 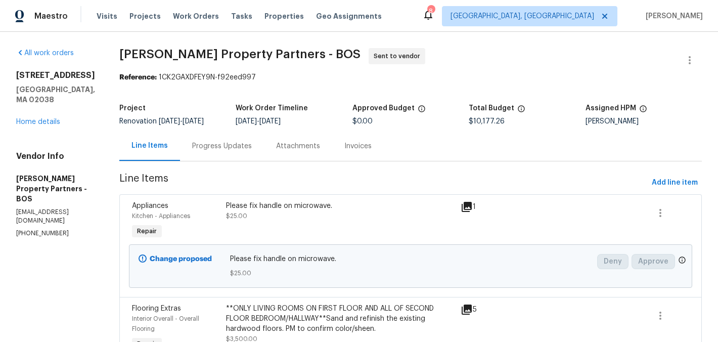 What do you see at coordinates (242, 16) in the screenshot?
I see `span: Tasks` at bounding box center [242, 16].